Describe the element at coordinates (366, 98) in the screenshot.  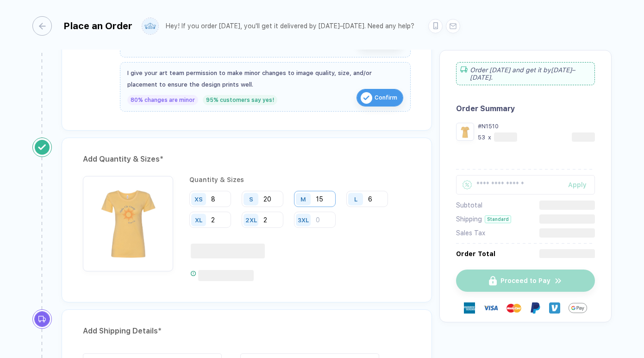
I see `img: icon` at that location.